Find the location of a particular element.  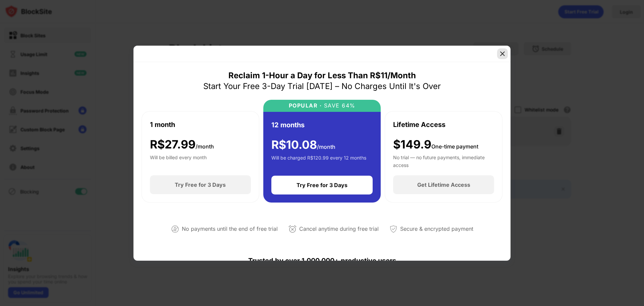

div: Get Lifetime Access is located at coordinates (444, 185).